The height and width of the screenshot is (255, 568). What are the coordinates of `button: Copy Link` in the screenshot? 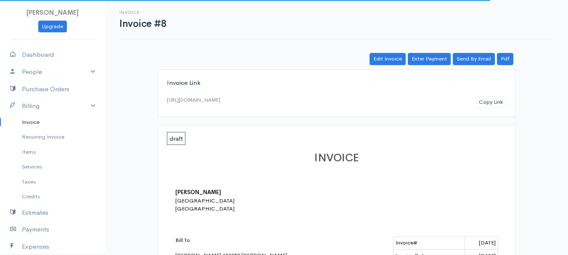 It's located at (490, 102).